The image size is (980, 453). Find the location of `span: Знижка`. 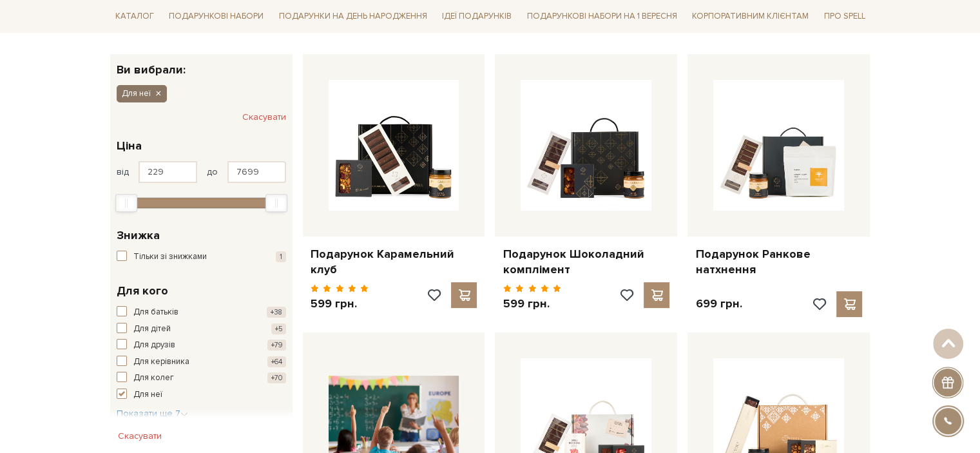

span: Знижка is located at coordinates (138, 235).